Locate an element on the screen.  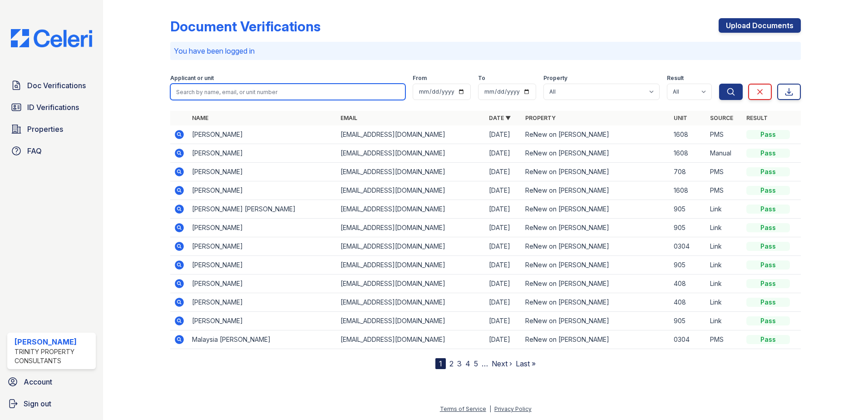
a: Result is located at coordinates (757, 118).